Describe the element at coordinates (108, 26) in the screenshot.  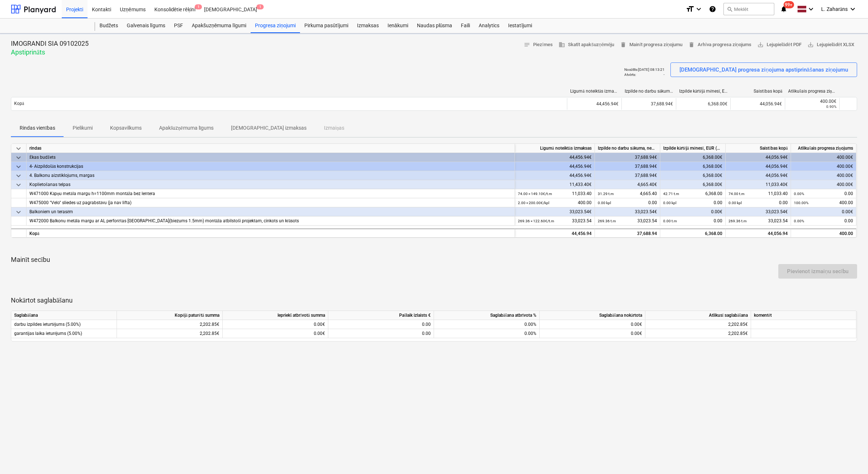
I see `div: Budžets` at that location.